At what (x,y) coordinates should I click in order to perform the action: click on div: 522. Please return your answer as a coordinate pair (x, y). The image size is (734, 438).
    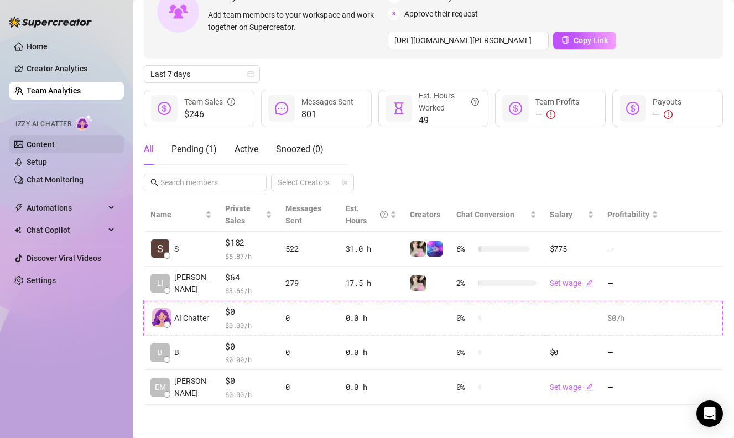
    Looking at the image, I should click on (309, 249).